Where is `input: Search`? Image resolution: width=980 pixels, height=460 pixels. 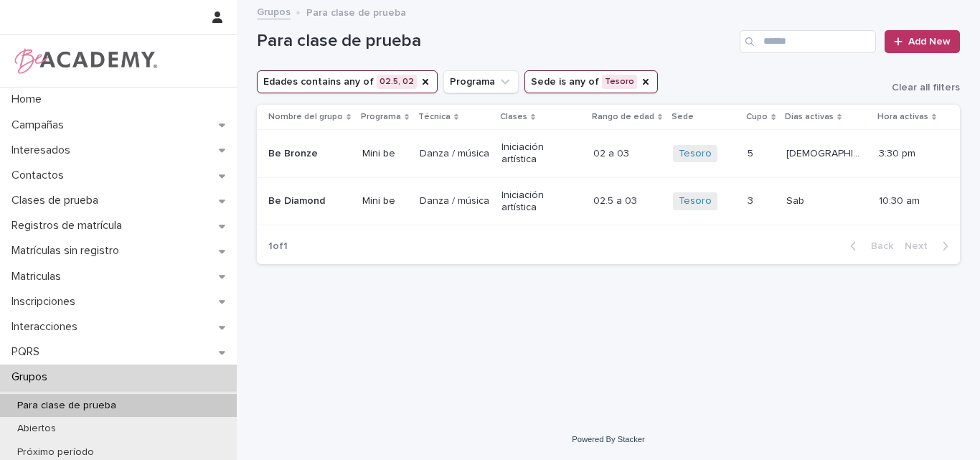
input: Search is located at coordinates (808, 42).